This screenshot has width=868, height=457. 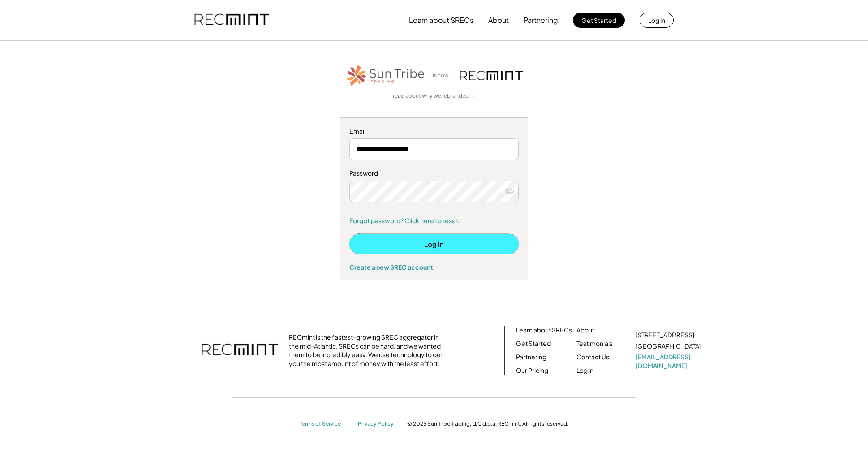 What do you see at coordinates (487, 424) in the screenshot?
I see `div: © 2025 Sun Tribe Trading, LLC d.b.a. RECmint. All rights reserved.` at bounding box center [487, 424].